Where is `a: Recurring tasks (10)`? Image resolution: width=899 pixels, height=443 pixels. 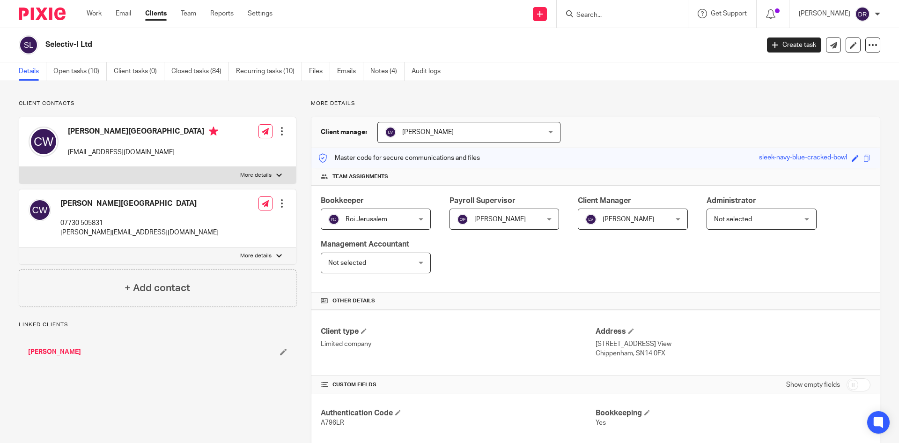
a: Recurring tasks (10) is located at coordinates (269, 71).